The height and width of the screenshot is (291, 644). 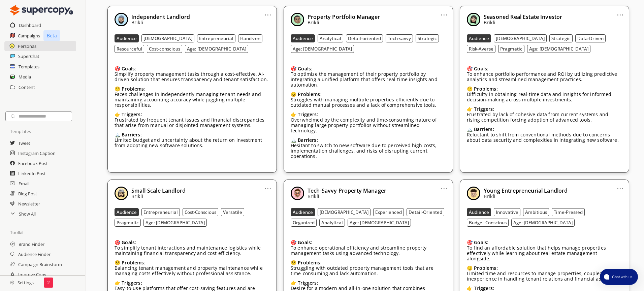 What do you see at coordinates (24, 183) in the screenshot?
I see `a: Email` at bounding box center [24, 183].